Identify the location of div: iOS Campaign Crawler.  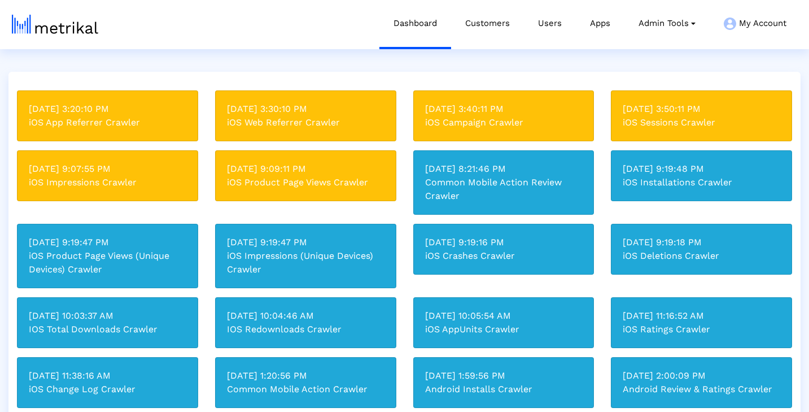
(504, 123).